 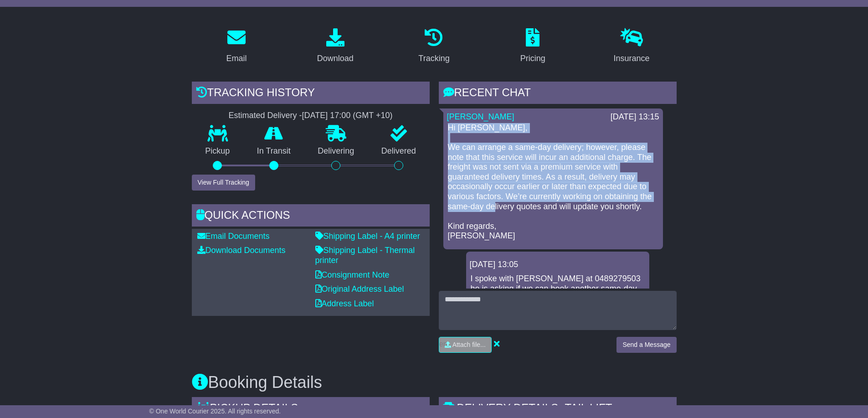 What do you see at coordinates (434, 47) in the screenshot?
I see `a: Tracking` at bounding box center [434, 47].